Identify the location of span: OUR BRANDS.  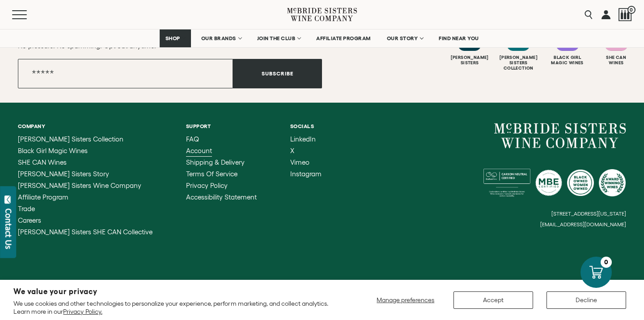
(219, 38).